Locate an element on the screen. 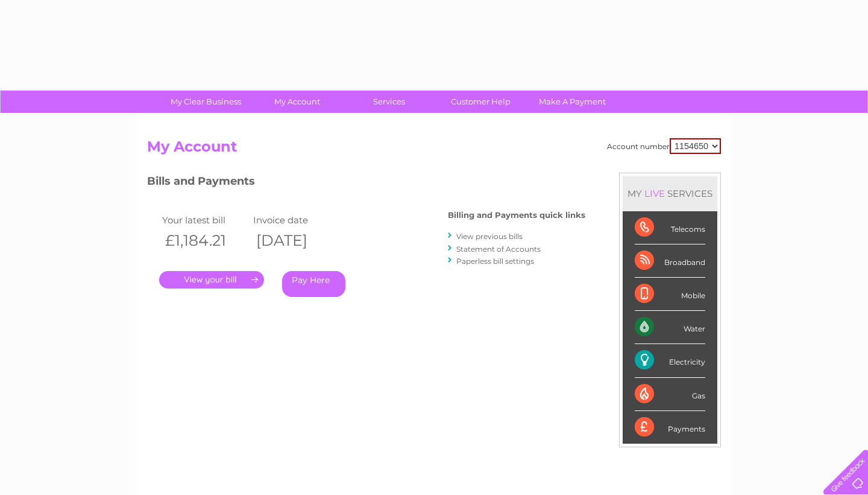  div: Electricity is located at coordinates (670, 361).